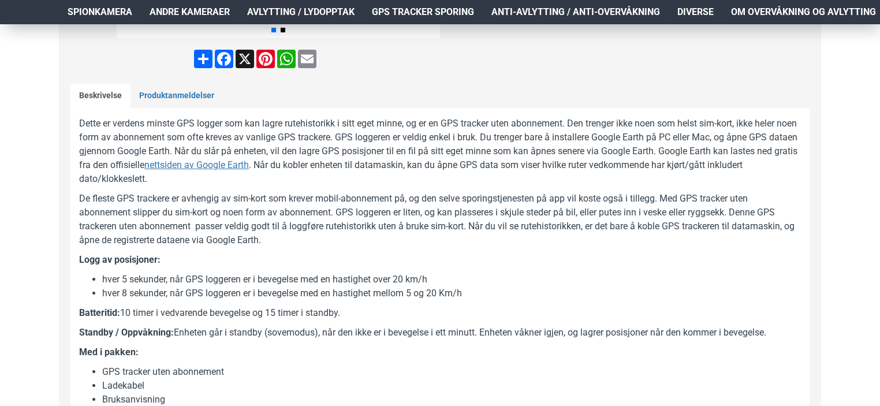  Describe the element at coordinates (274, 30) in the screenshot. I see `span: Go to slide 1` at that location.